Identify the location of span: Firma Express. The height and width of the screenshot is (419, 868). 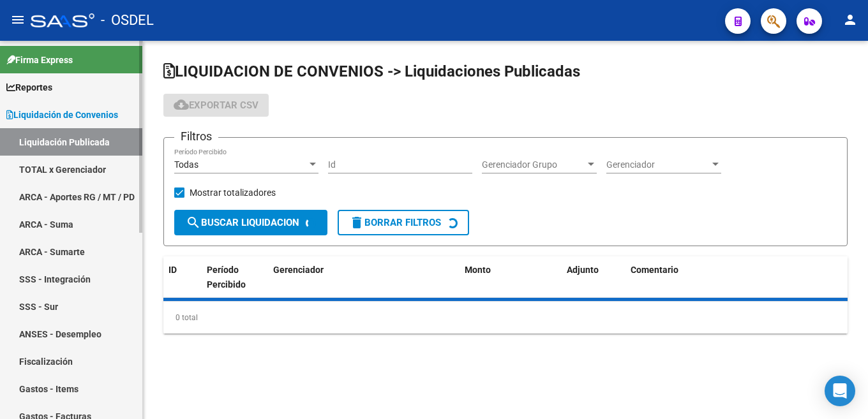
(39, 60).